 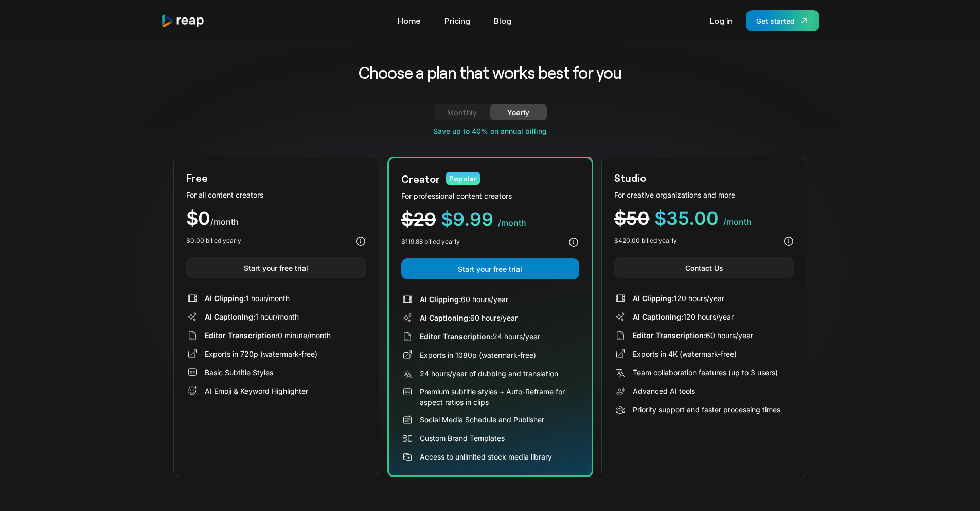 I want to click on div: For all content creators, so click(x=276, y=195).